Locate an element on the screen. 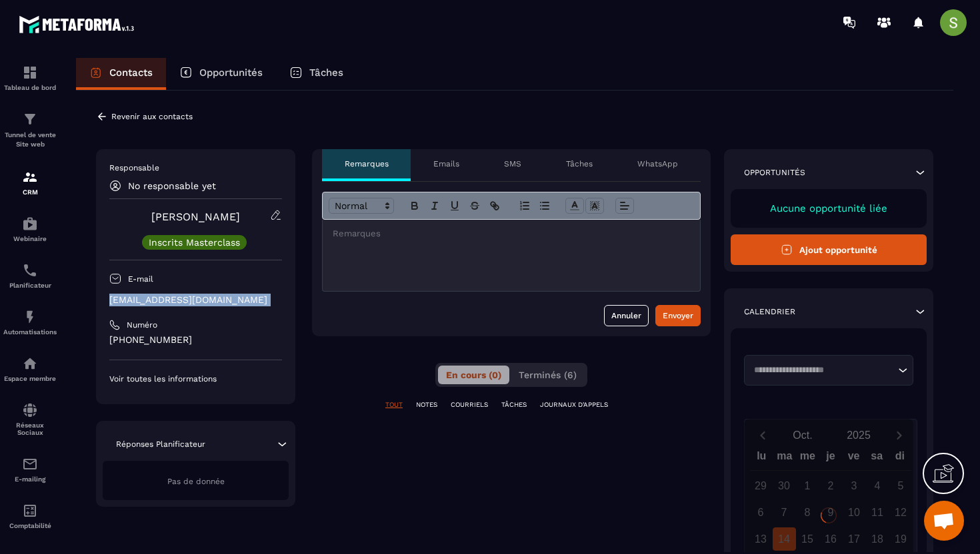 This screenshot has width=980, height=554. button: Ajout opportunité is located at coordinates (829, 250).